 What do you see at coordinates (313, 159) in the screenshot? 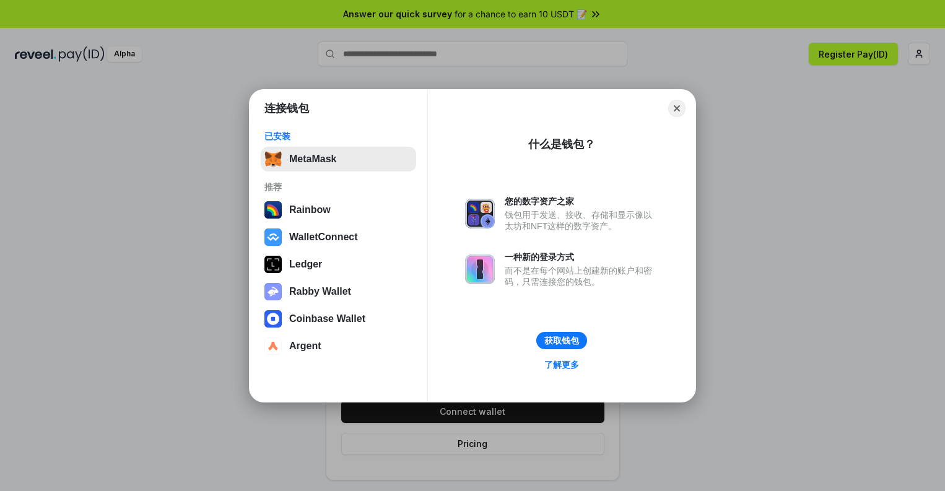
I see `div: MetaMask` at bounding box center [313, 159].